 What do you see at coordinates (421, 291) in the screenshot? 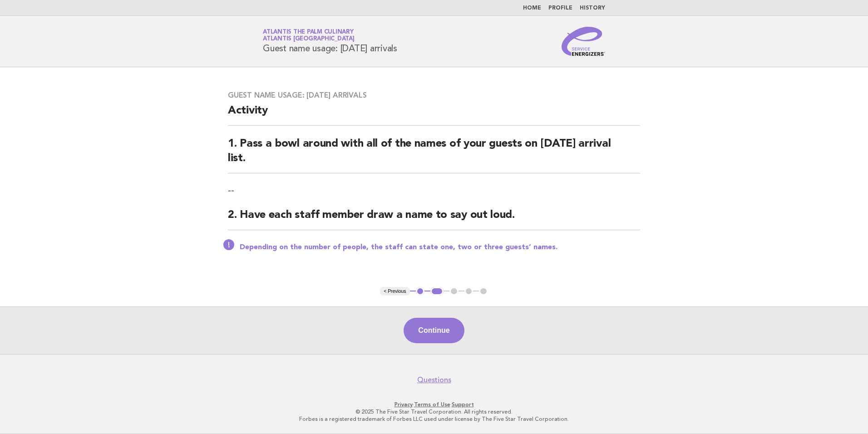
I see `button: 1` at bounding box center [421, 291].